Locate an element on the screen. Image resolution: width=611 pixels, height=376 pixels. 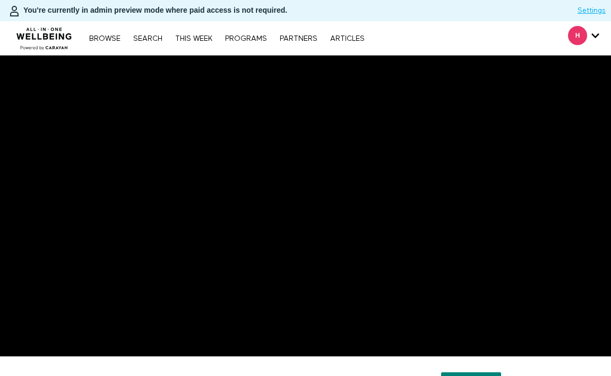
a: Settings is located at coordinates (591, 11).